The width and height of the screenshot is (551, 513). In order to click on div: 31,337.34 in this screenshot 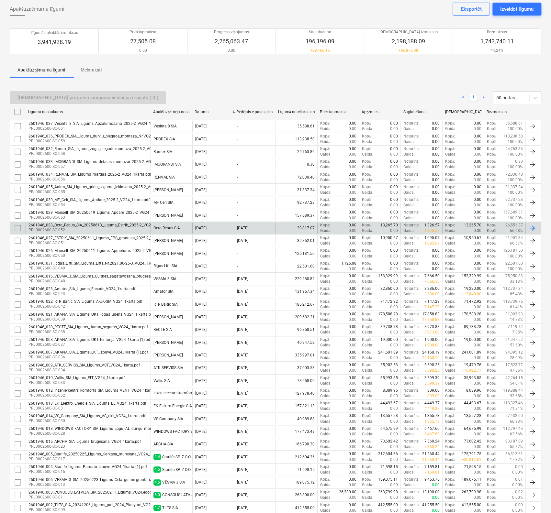, I will do `click(296, 190)`.